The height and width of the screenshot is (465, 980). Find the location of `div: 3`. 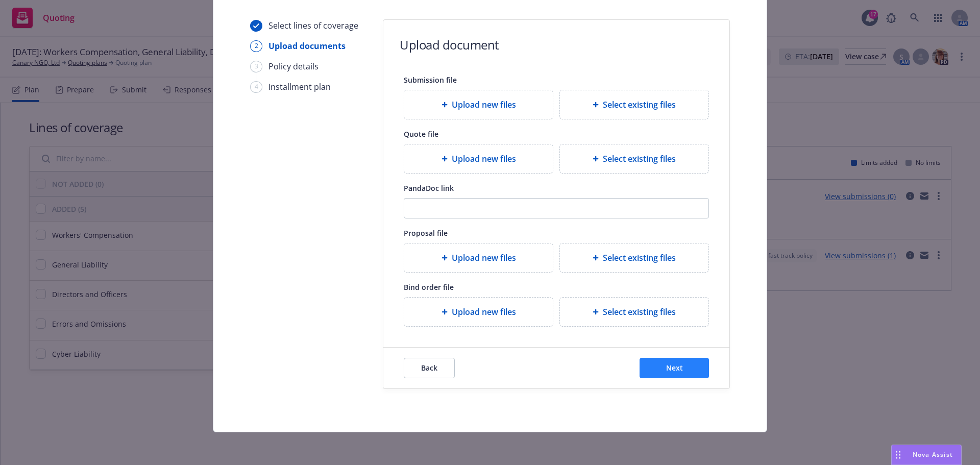

div: 3 is located at coordinates (256, 67).